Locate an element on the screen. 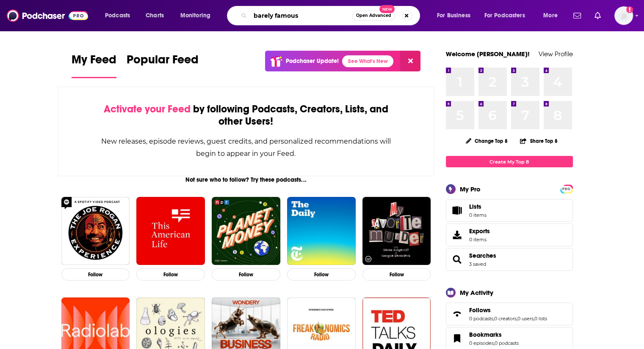  a: Exports is located at coordinates (509, 235).